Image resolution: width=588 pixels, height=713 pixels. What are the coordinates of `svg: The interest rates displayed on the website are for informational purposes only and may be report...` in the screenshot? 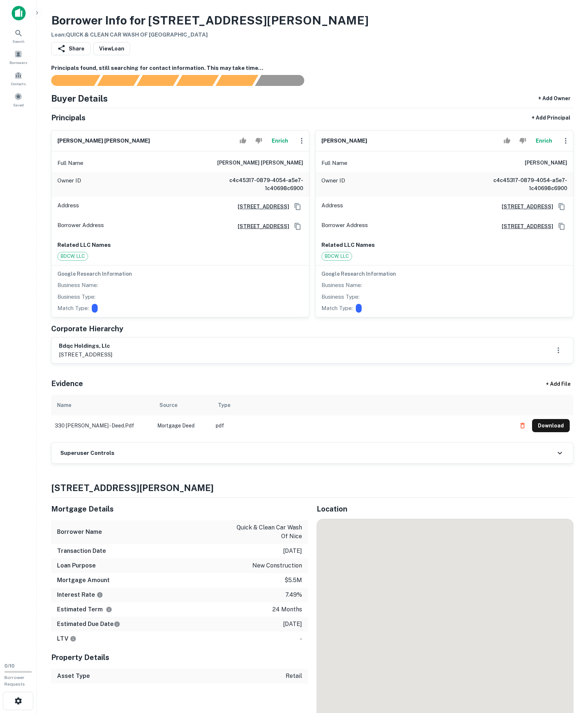 It's located at (100, 595).